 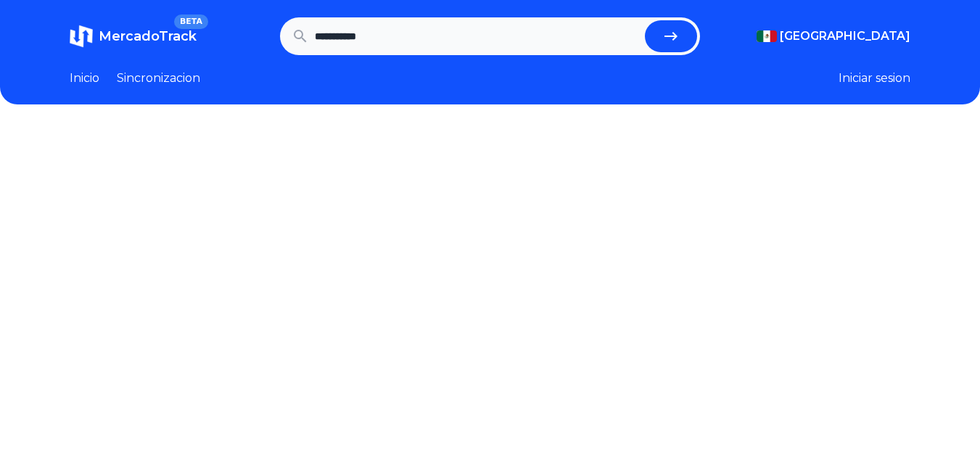 I want to click on a: MercadoTrackBETA, so click(x=133, y=36).